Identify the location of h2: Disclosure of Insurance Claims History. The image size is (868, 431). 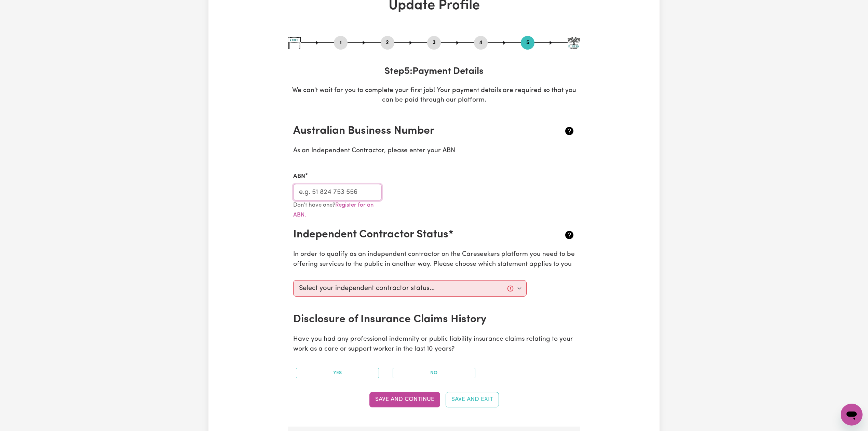
(410, 319).